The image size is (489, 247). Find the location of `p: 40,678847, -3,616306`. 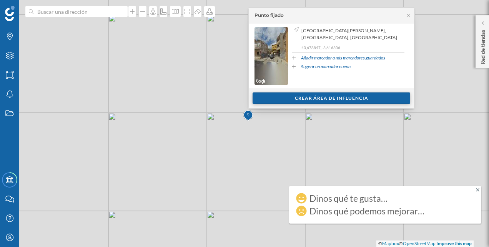

p: 40,678847, -3,616306 is located at coordinates (353, 48).